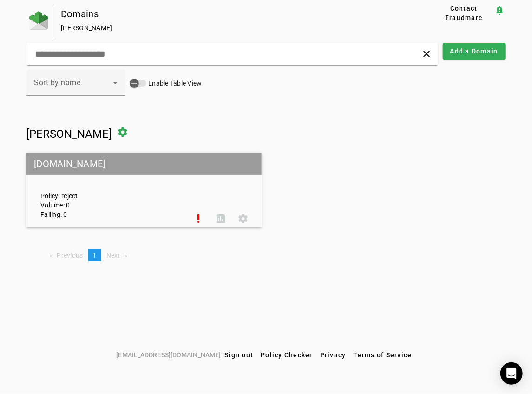  What do you see at coordinates (243, 218) in the screenshot?
I see `button: Settings` at bounding box center [243, 218].